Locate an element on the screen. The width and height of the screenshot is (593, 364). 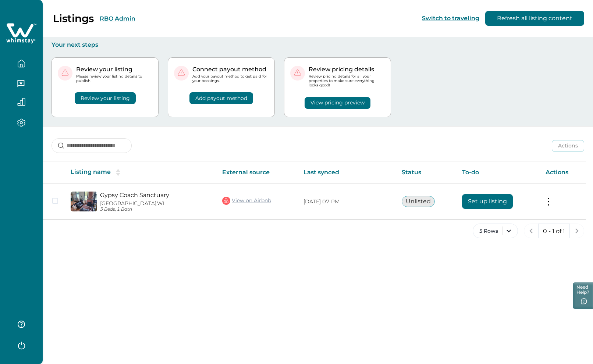
th: To-do is located at coordinates (498, 172).